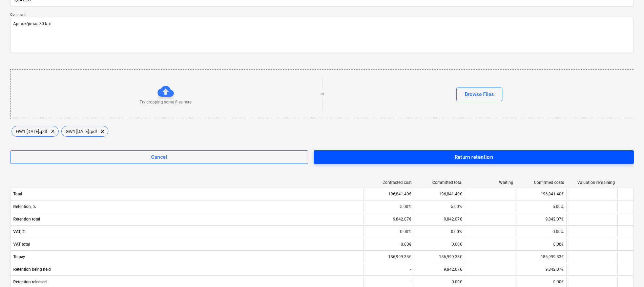  Describe the element at coordinates (187, 269) in the screenshot. I see `span: Retention being held` at that location.